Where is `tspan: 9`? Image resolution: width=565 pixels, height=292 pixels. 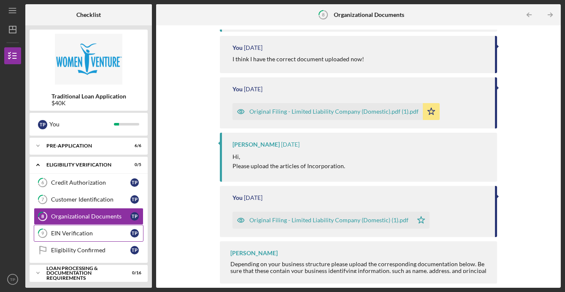
tspan: 9 is located at coordinates (43, 233).